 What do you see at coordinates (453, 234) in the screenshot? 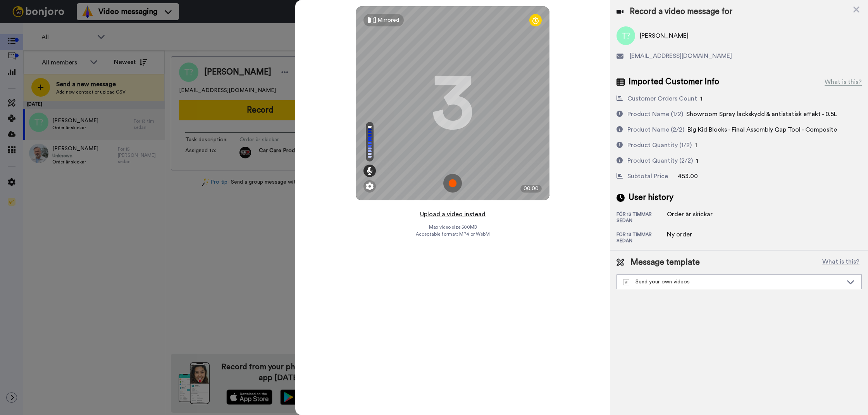
I see `span: Acceptable format: MP4 or WebM` at bounding box center [453, 234].